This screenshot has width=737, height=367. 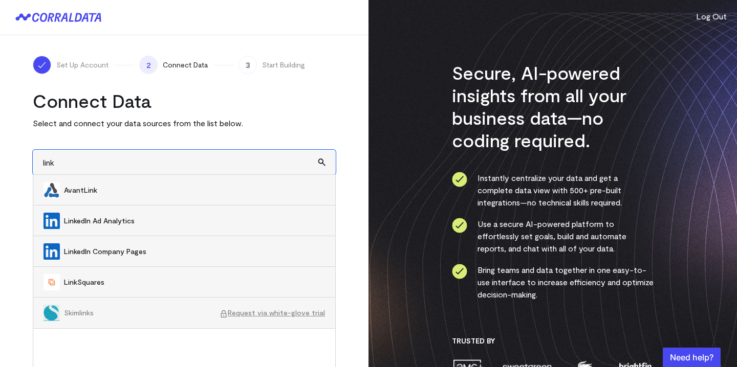 I want to click on span: 3, so click(x=248, y=65).